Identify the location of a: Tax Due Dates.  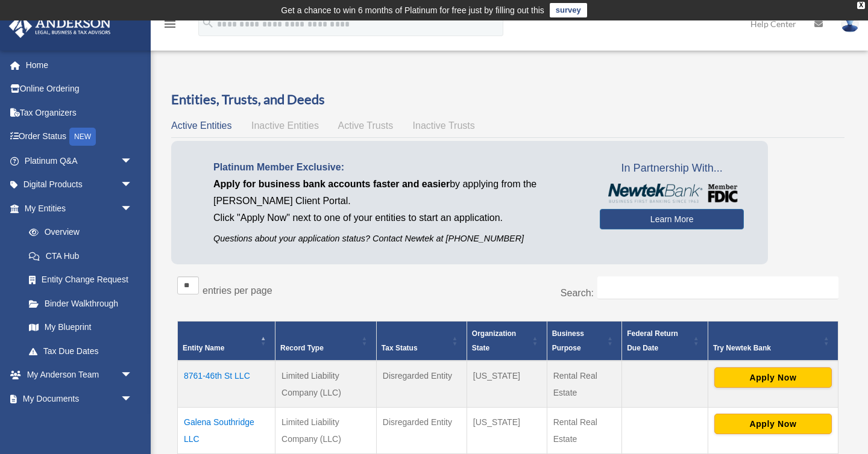
(80, 352).